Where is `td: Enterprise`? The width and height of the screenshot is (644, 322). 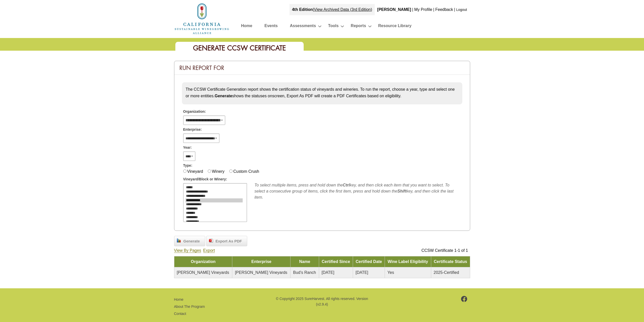 td: Enterprise is located at coordinates (262, 261).